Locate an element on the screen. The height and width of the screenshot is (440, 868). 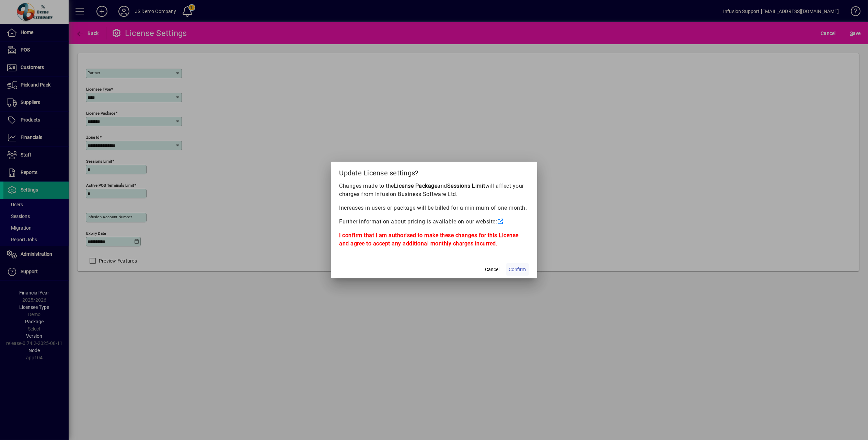
button: Cancel is located at coordinates (492, 269).